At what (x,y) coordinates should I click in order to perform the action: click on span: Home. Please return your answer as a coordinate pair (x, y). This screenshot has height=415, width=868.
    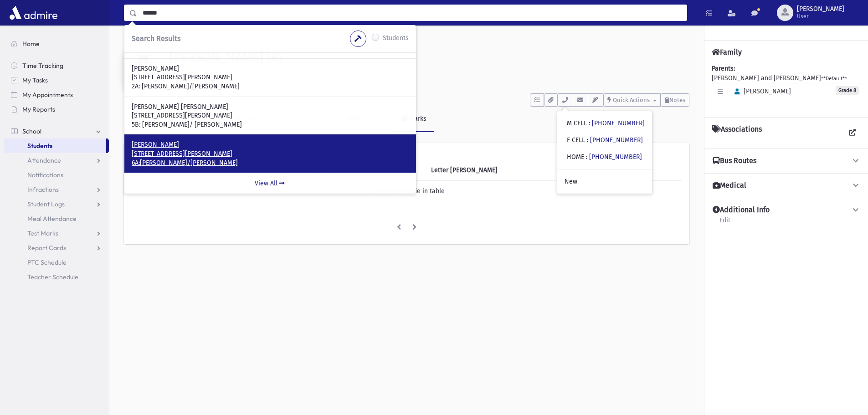
    Looking at the image, I should click on (31, 44).